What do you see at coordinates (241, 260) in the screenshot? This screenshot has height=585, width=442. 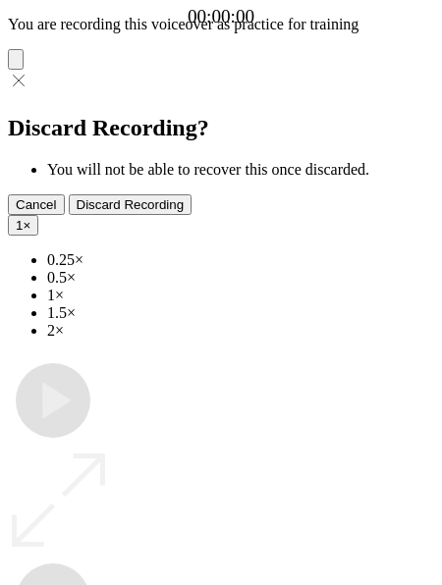 I see `li: 0.25×` at bounding box center [241, 260].